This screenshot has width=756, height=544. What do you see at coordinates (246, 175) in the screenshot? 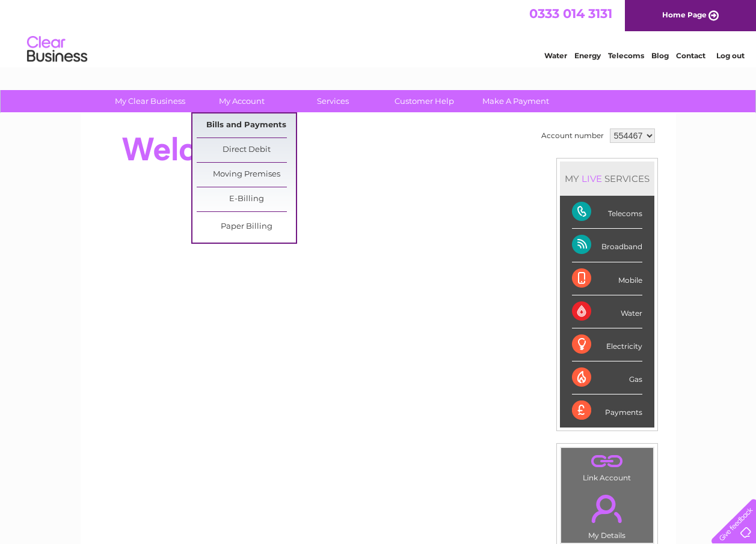
I see `a: Moving Premises` at bounding box center [246, 175].